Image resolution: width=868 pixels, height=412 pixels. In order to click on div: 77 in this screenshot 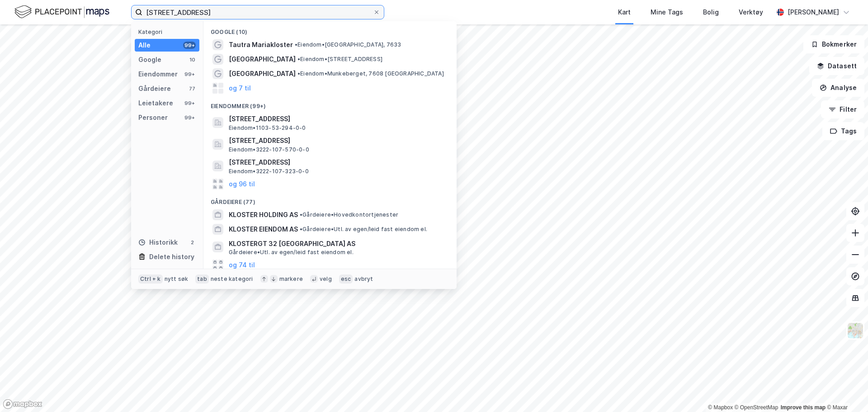, I will do `click(192, 89)`.